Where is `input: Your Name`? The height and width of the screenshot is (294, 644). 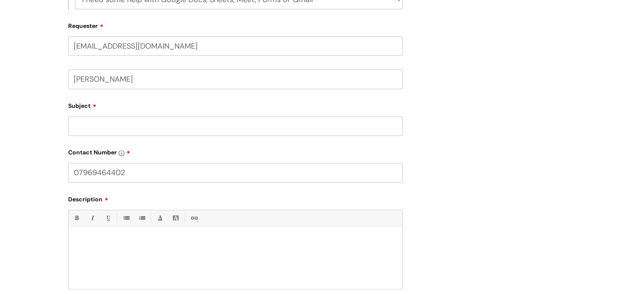
input: Your Name is located at coordinates (235, 79).